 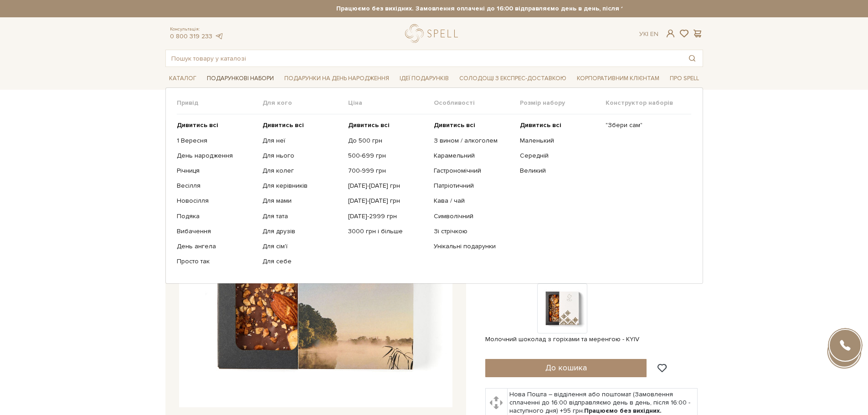 What do you see at coordinates (648, 34) in the screenshot?
I see `div: Ук` at bounding box center [648, 34].